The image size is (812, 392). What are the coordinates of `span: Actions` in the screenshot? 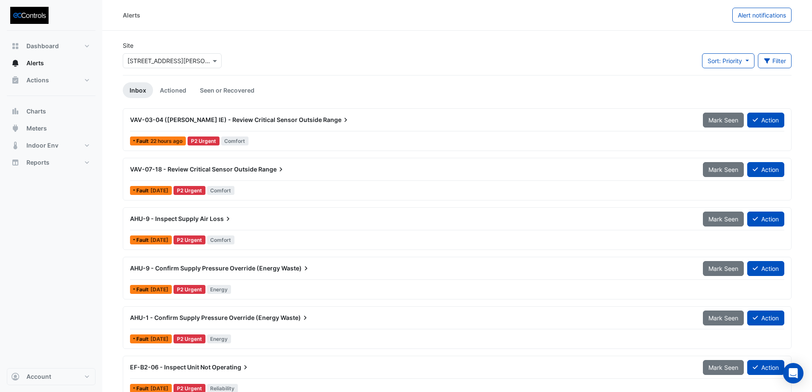 It's located at (38, 80).